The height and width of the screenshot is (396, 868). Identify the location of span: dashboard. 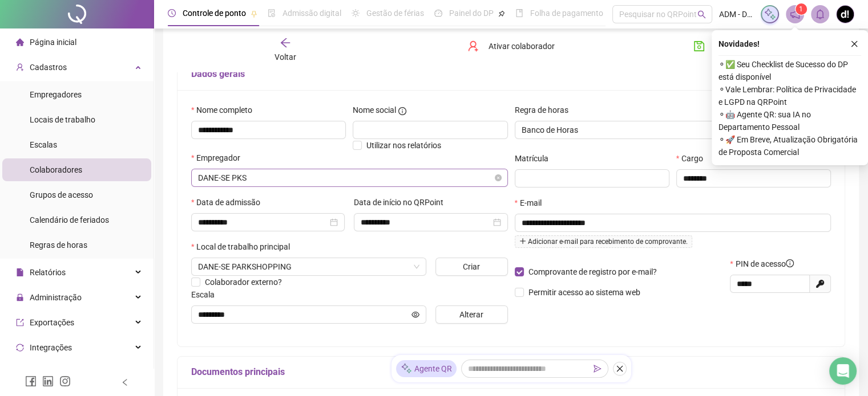
(438, 13).